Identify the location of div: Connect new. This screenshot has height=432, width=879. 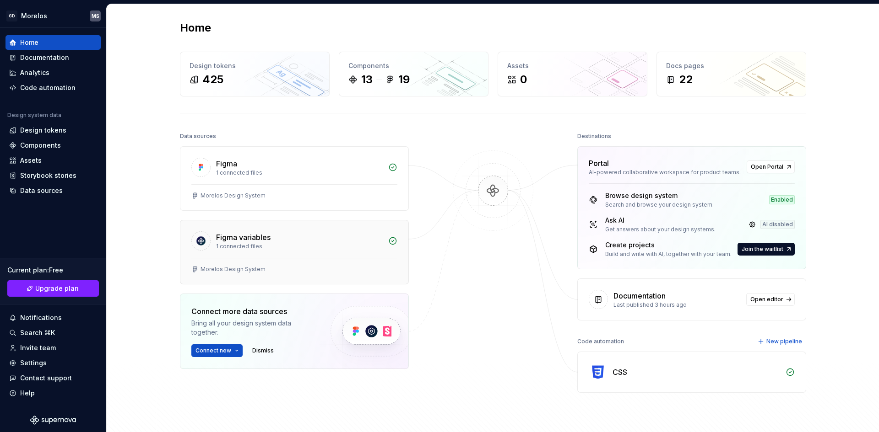
(217, 351).